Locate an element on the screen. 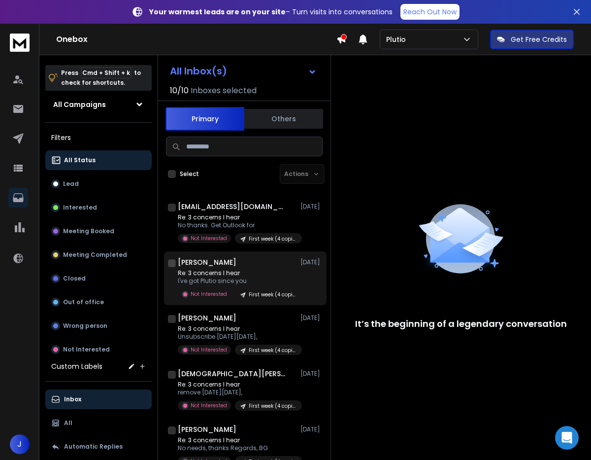 The height and width of the screenshot is (460, 591). p: Reach Out Now is located at coordinates (430, 12).